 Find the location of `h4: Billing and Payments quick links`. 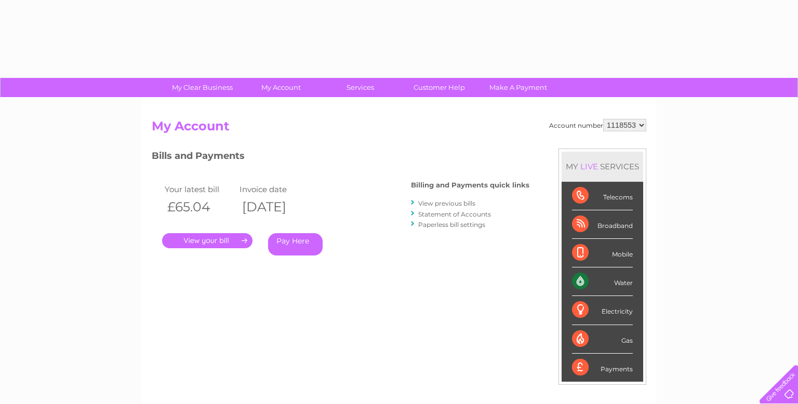

h4: Billing and Payments quick links is located at coordinates (470, 185).